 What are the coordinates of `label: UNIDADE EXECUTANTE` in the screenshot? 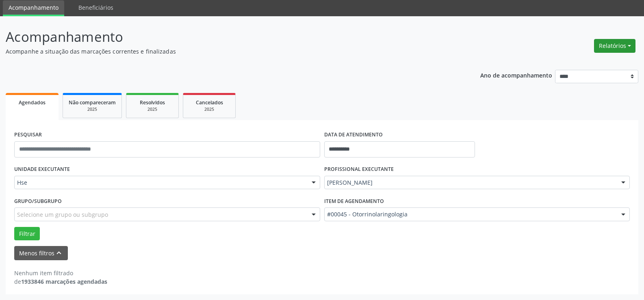 It's located at (42, 169).